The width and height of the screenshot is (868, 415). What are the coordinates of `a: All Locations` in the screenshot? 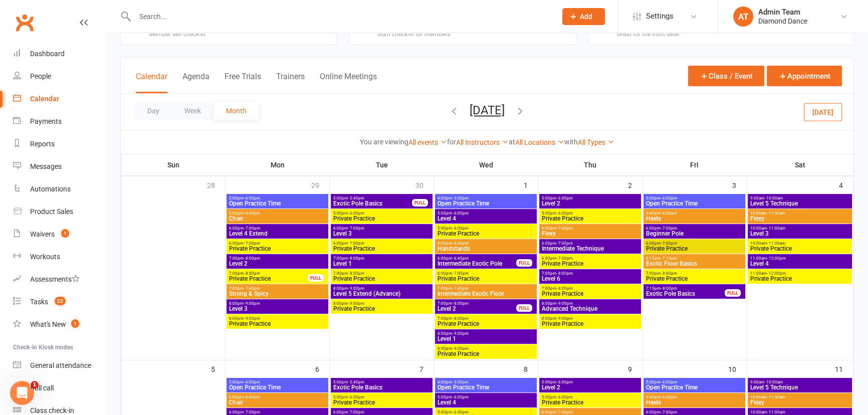 It's located at (539, 142).